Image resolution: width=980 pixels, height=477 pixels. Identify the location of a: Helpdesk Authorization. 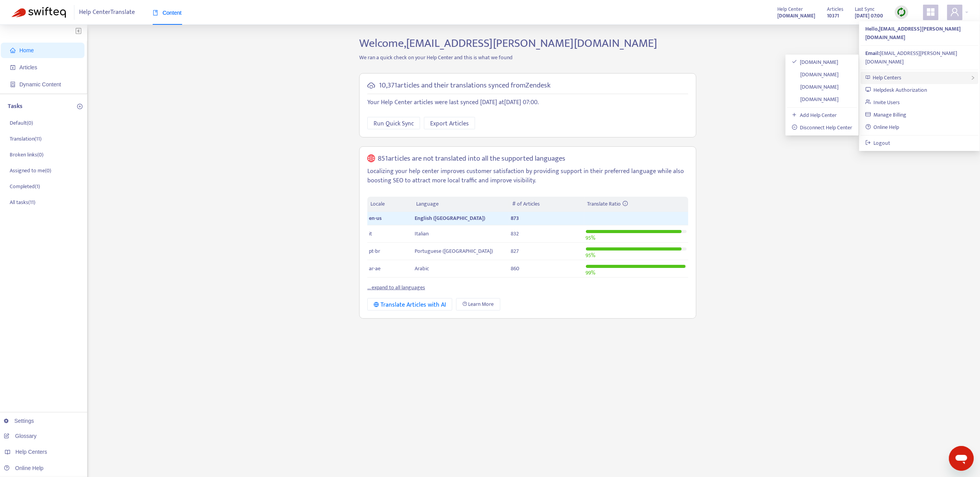
(896, 90).